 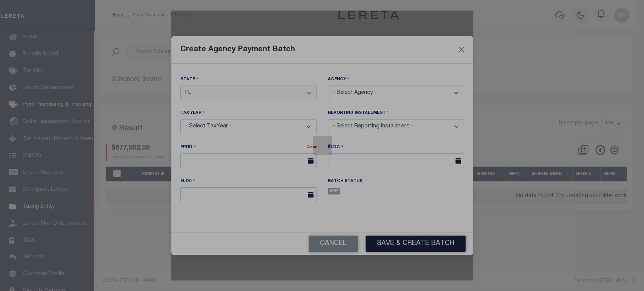 What do you see at coordinates (359, 113) in the screenshot?
I see `label: Reporting Installment` at bounding box center [359, 113].